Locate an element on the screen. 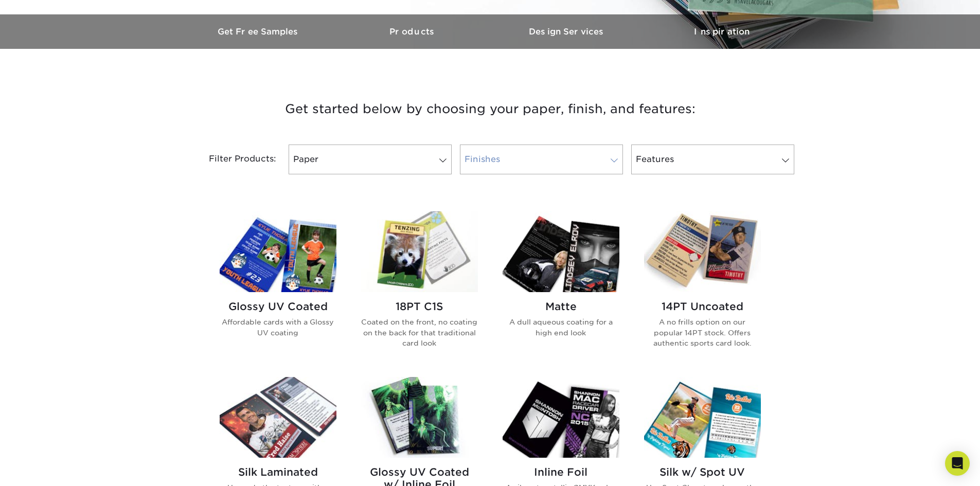 This screenshot has width=980, height=486. h3: Design Services is located at coordinates (567, 32).